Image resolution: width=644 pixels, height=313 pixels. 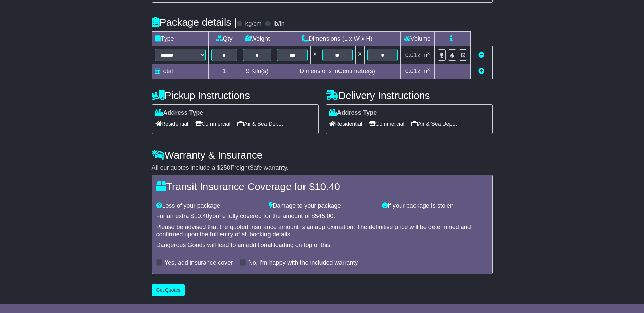 What do you see at coordinates (322, 168) in the screenshot?
I see `div: All our quotes include a $ FreightSafe warranty.` at bounding box center [322, 168].